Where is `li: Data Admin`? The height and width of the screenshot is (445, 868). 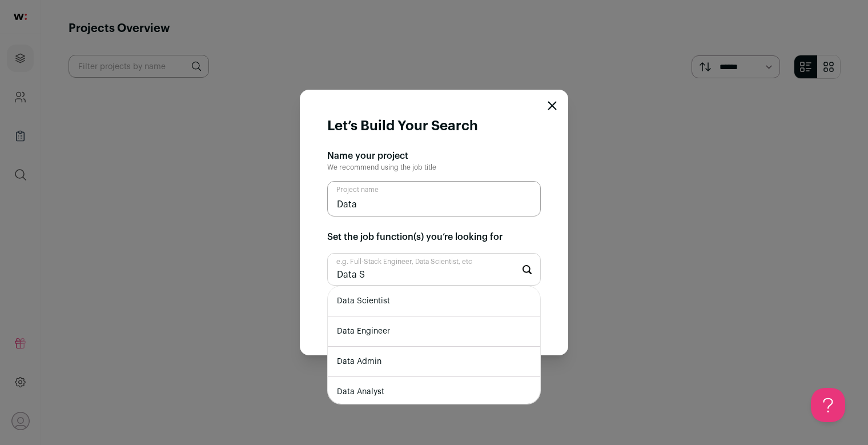
li: Data Admin is located at coordinates (434, 362).